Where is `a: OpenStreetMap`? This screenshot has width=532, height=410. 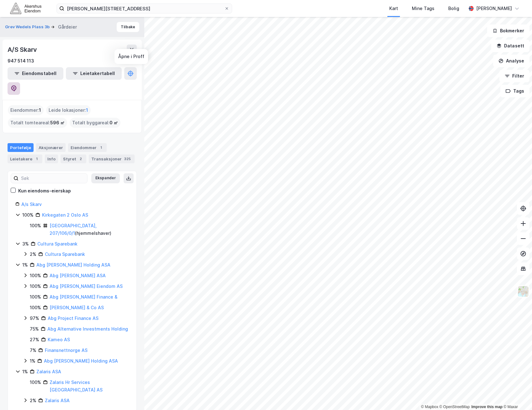 a: OpenStreetMap is located at coordinates (454, 407).